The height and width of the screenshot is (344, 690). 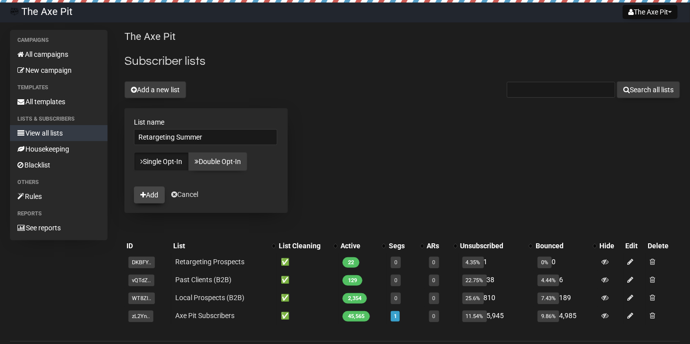 I want to click on input: The name of your new list, so click(x=206, y=137).